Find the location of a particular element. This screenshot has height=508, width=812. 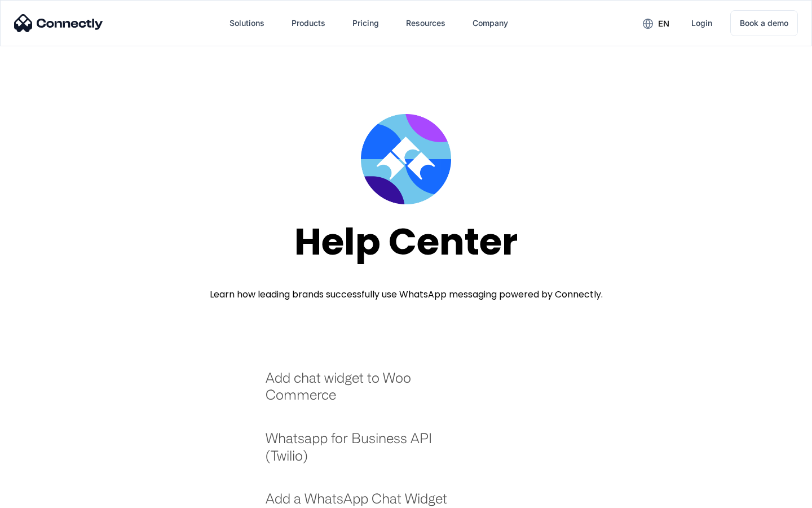

div: Learn how leading brands successfully use WhatsApp messaging powered by Connectly. is located at coordinates (406, 295).